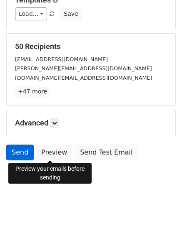  What do you see at coordinates (91, 123) in the screenshot?
I see `h5: Advanced` at bounding box center [91, 123].